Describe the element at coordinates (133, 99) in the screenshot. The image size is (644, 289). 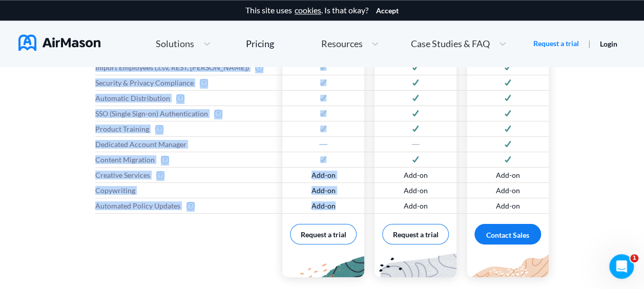
I see `span: Automatic Distribution` at that location.